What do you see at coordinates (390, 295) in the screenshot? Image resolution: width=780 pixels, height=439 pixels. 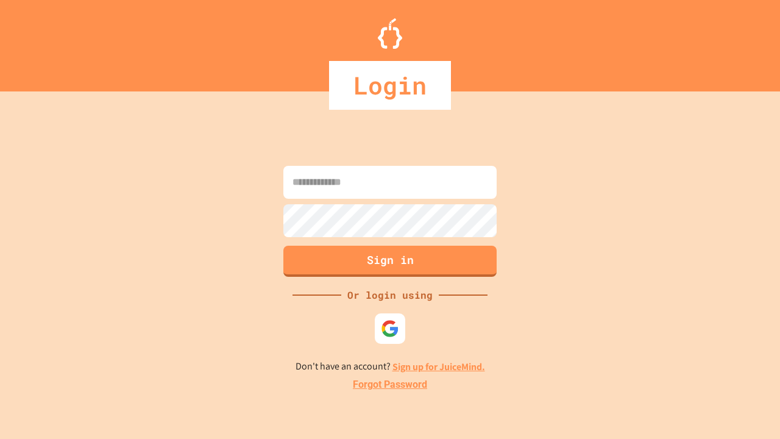 I see `div: Or login using` at bounding box center [390, 295].